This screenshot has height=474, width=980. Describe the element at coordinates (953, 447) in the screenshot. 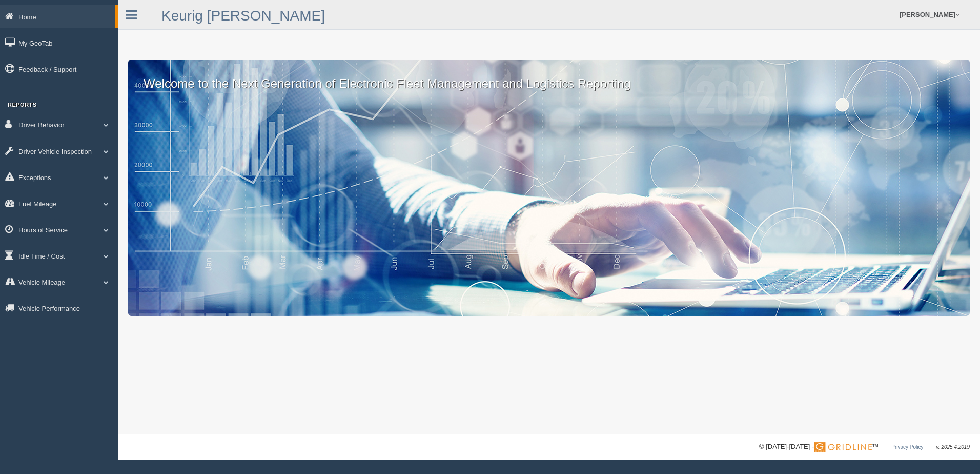

I see `span: v. 2025.4.2019` at that location.